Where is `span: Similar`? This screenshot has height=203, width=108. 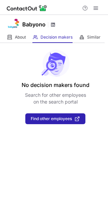
span: Similar is located at coordinates (94, 37).